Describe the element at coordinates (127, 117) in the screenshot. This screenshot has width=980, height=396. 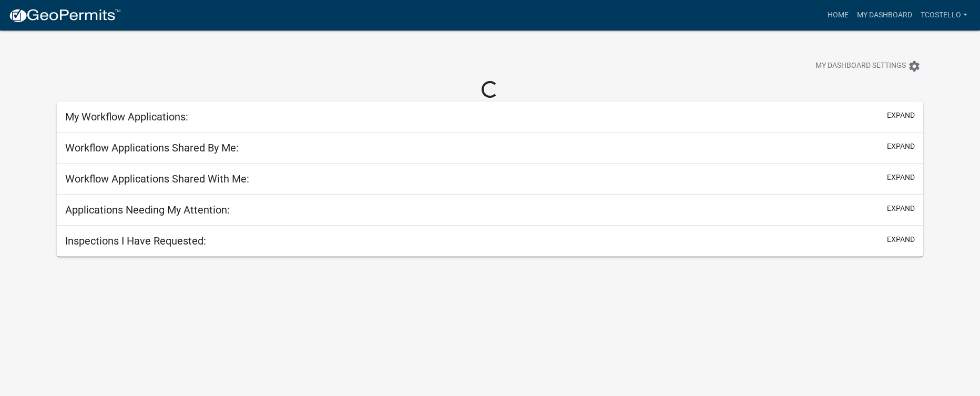
I see `h5: My Workflow Applications:` at that location.